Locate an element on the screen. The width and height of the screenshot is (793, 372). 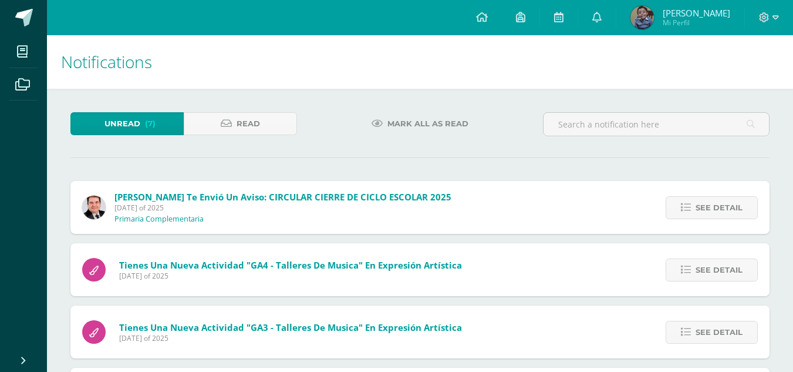
a: Read is located at coordinates (240, 123).